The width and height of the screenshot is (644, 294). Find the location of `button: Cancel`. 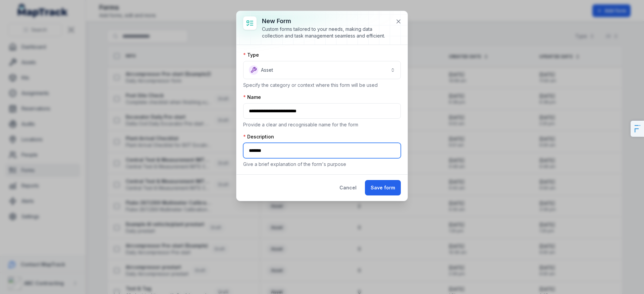

button: Cancel is located at coordinates (348, 188).